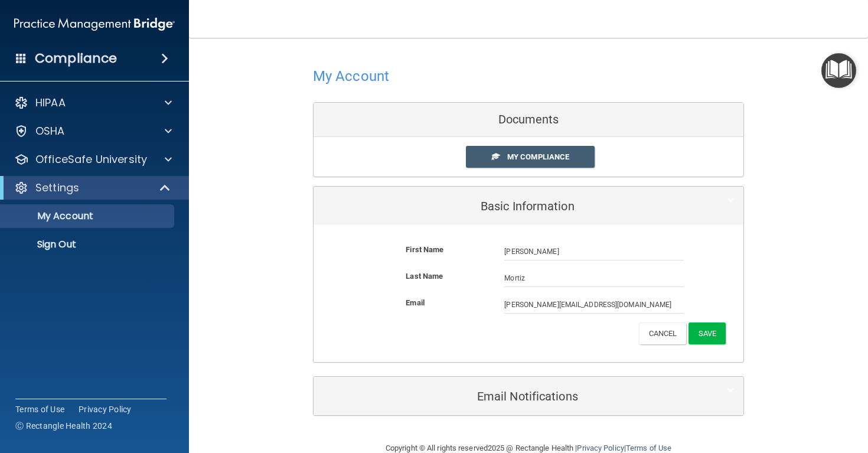  What do you see at coordinates (351, 76) in the screenshot?
I see `h4: My Account` at bounding box center [351, 76].